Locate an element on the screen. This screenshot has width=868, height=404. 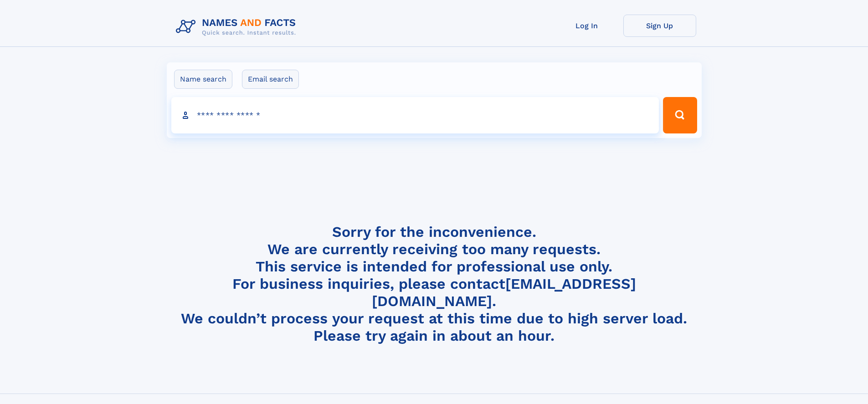
a: Log In is located at coordinates (587, 25).